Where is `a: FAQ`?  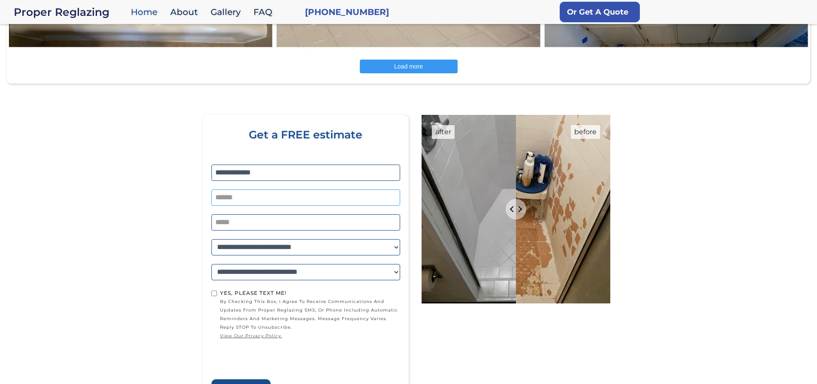
a: FAQ is located at coordinates (265, 12).